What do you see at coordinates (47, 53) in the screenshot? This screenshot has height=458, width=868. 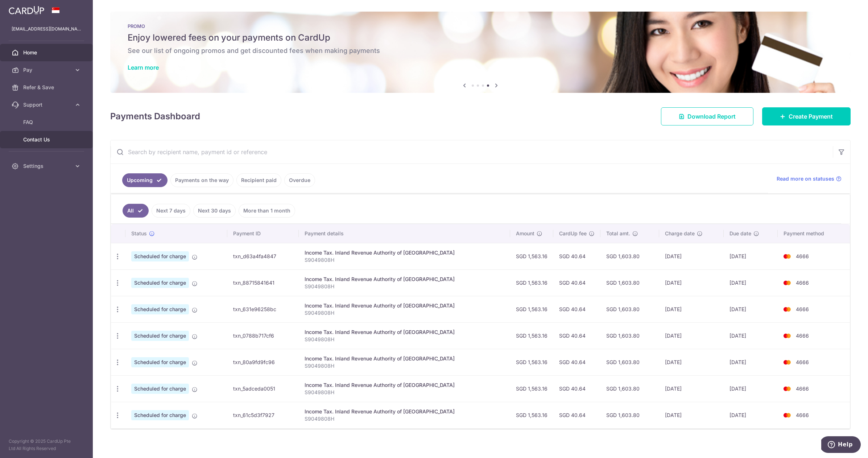 I see `span: Home` at bounding box center [47, 53].